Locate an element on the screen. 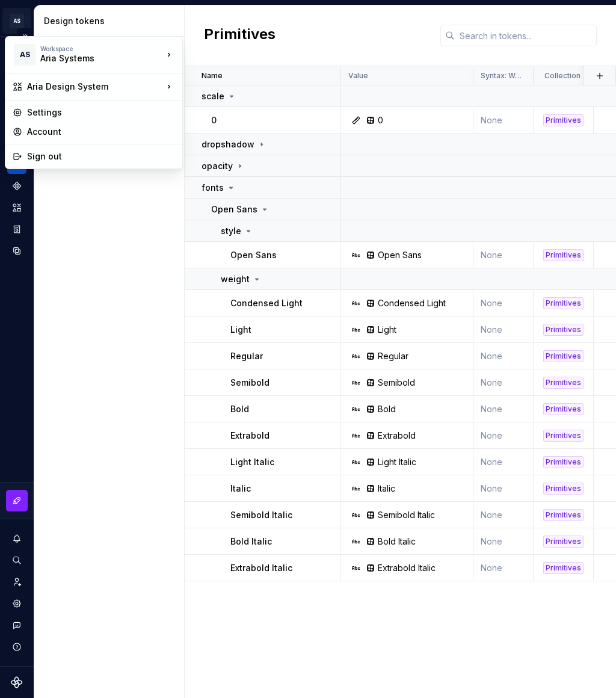  div: Sign out is located at coordinates (101, 157).